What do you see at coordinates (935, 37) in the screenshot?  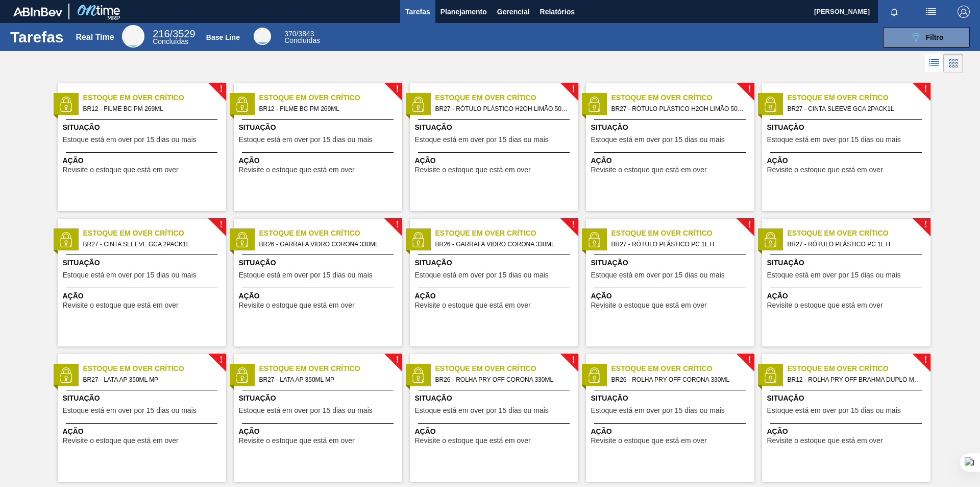 I see `span: Filtro` at bounding box center [935, 37].